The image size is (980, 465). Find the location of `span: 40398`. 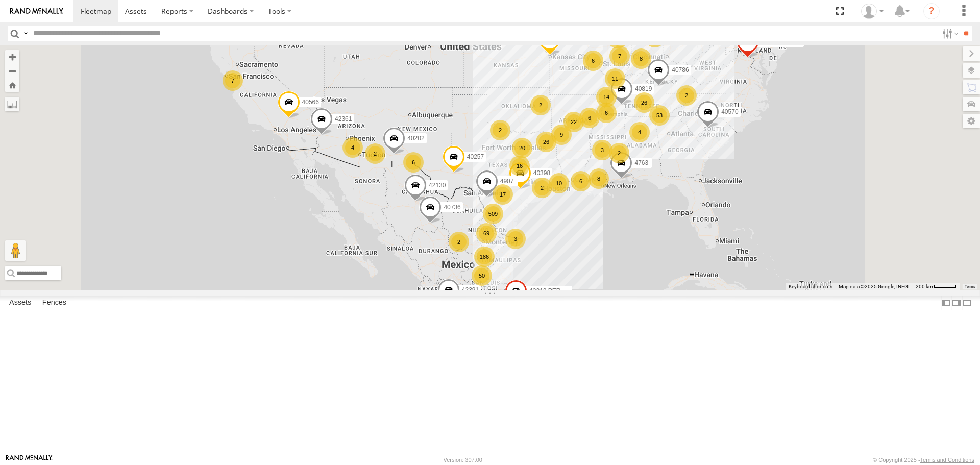

span: 40398 is located at coordinates (542, 173).